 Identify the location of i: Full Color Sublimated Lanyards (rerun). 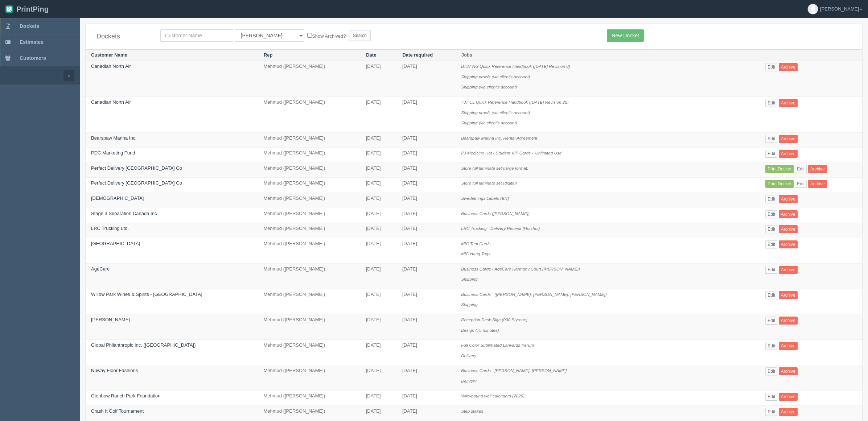
(497, 345).